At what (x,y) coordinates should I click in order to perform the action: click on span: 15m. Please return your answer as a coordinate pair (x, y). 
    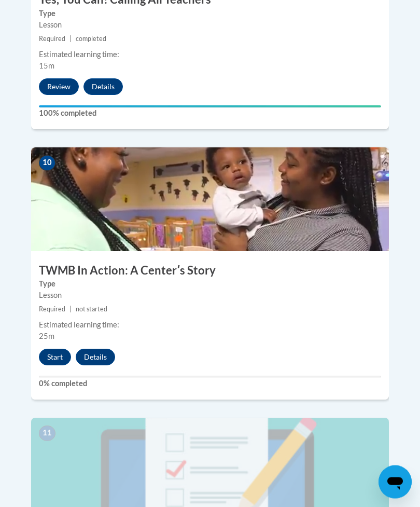
    Looking at the image, I should click on (47, 66).